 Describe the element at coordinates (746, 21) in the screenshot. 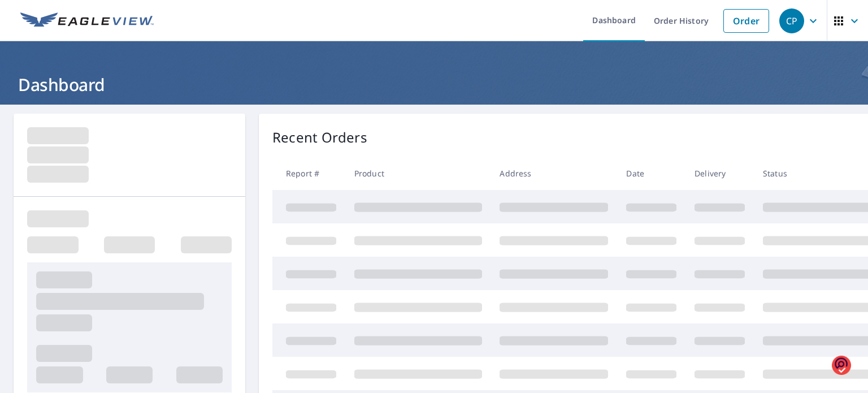

I see `a: Order` at that location.